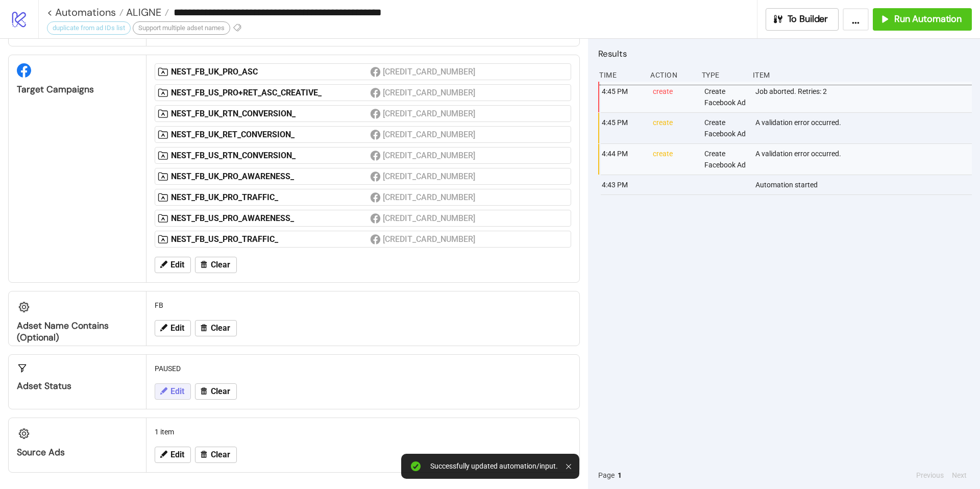  What do you see at coordinates (363, 369) in the screenshot?
I see `div: PAUSED` at bounding box center [363, 369].